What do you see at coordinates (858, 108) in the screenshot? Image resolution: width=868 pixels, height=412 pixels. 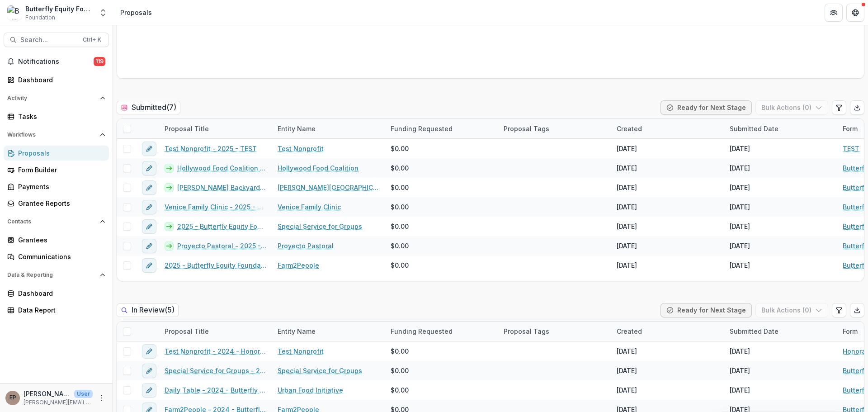 I see `button: Export table data` at bounding box center [858, 108].